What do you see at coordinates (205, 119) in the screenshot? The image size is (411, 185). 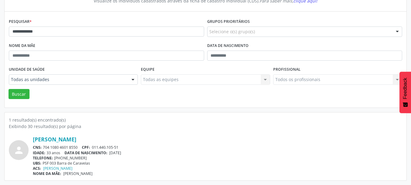 I see `div: 1 resultado(s) encontrado(s)` at bounding box center [205, 119].